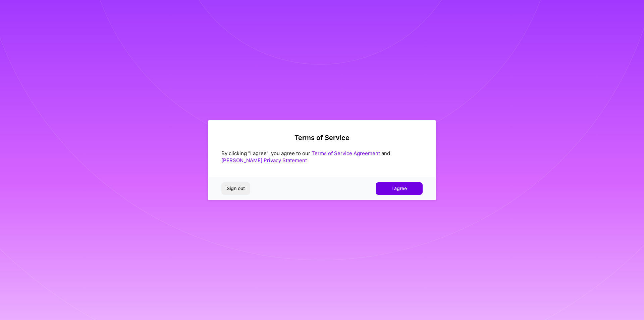 Image resolution: width=644 pixels, height=320 pixels. Describe the element at coordinates (236, 188) in the screenshot. I see `span: Sign out` at that location.